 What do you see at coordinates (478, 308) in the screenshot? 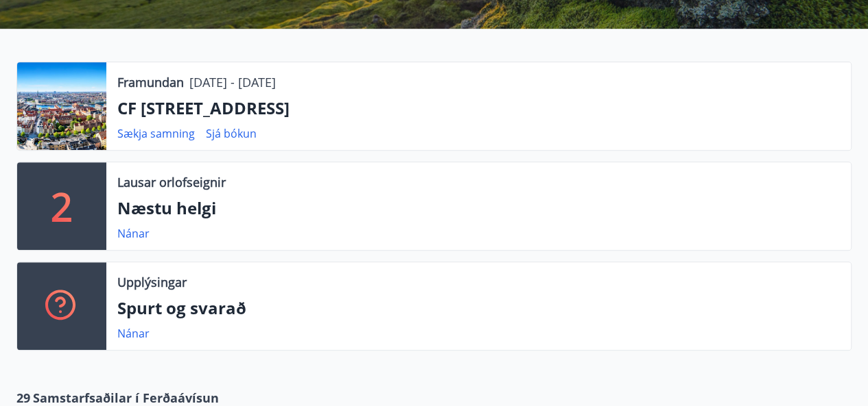
I see `p: Spurt og svarað` at bounding box center [478, 308].